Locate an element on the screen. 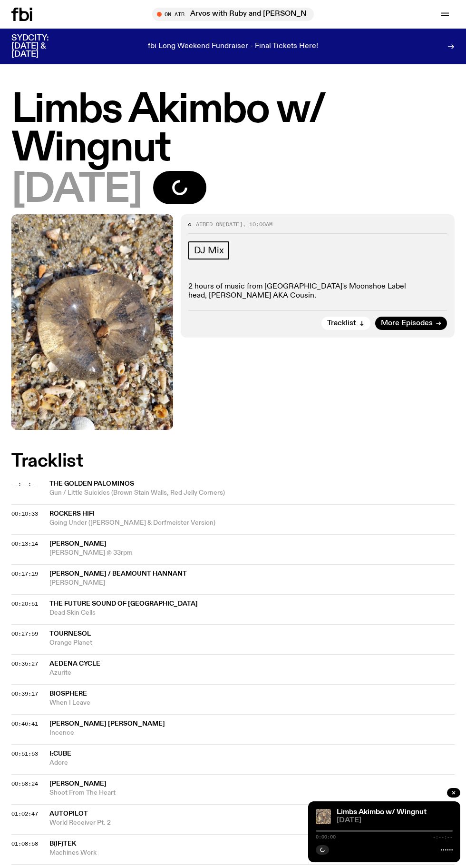 This screenshot has width=466, height=868. span: I:Cube is located at coordinates (60, 754).